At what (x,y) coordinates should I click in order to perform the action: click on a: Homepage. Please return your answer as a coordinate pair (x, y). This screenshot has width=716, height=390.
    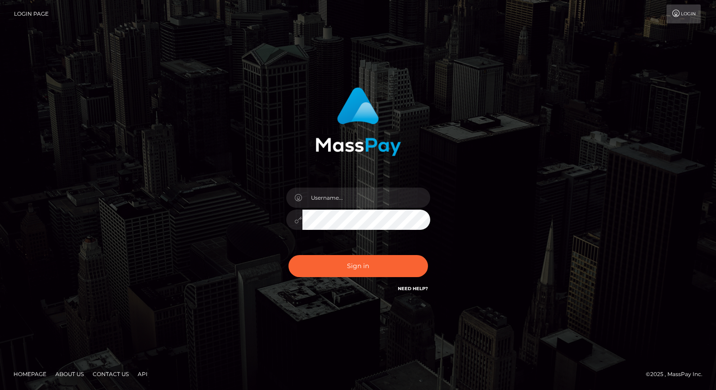
    Looking at the image, I should click on (30, 374).